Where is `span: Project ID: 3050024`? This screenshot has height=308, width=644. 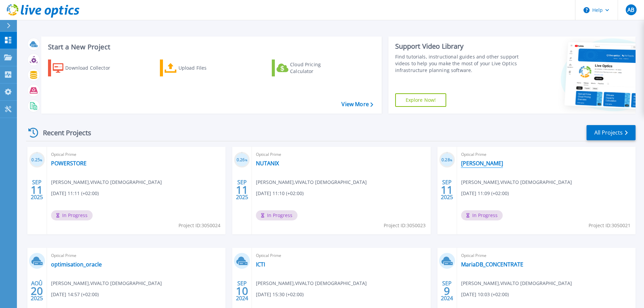 span: Project ID: 3050024 is located at coordinates (200, 225).